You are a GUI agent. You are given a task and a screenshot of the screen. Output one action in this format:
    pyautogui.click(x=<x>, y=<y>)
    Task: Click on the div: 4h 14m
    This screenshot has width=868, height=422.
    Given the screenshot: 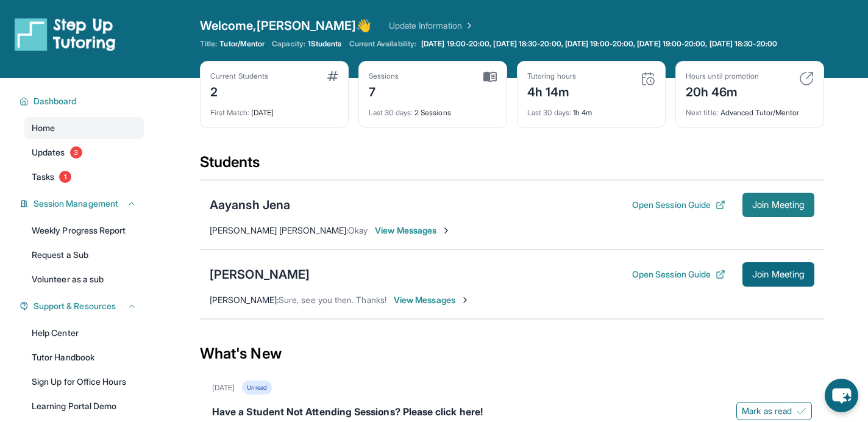 What is the action you would take?
    pyautogui.click(x=552, y=91)
    